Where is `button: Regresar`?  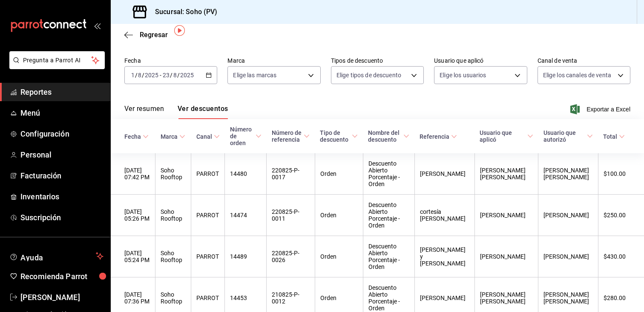 button: Regresar is located at coordinates (146, 35).